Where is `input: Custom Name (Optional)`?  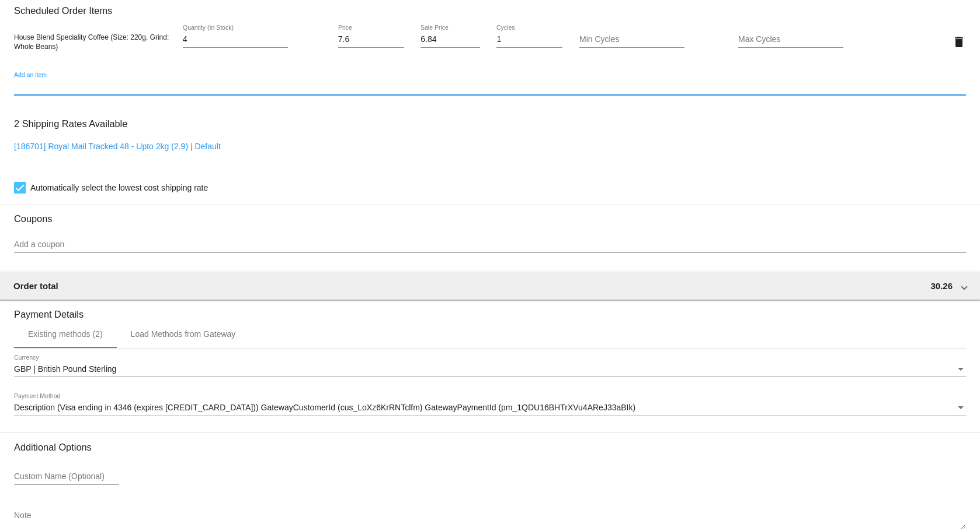 input: Custom Name (Optional) is located at coordinates (67, 477).